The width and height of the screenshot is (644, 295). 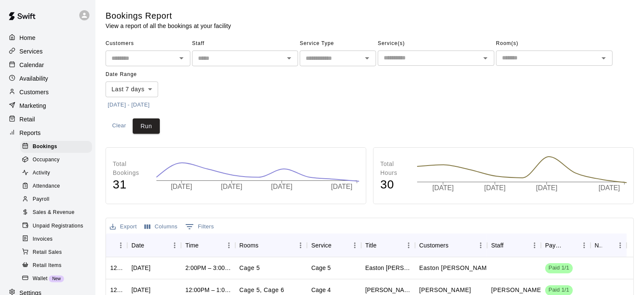 I want to click on a: Marketing, so click(x=48, y=105).